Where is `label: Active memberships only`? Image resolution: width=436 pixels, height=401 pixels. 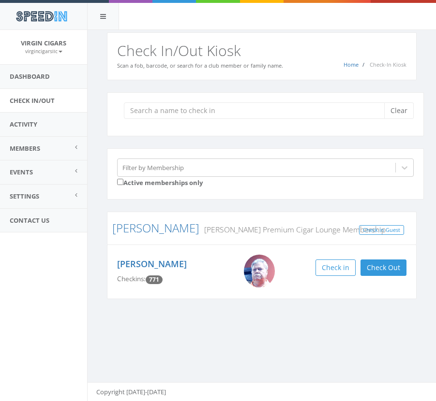
label: Active memberships only is located at coordinates (160, 182).